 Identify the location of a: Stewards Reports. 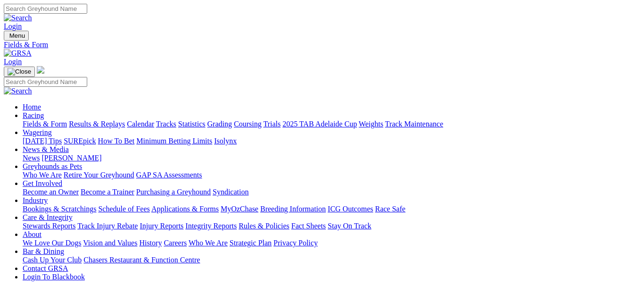
(49, 225).